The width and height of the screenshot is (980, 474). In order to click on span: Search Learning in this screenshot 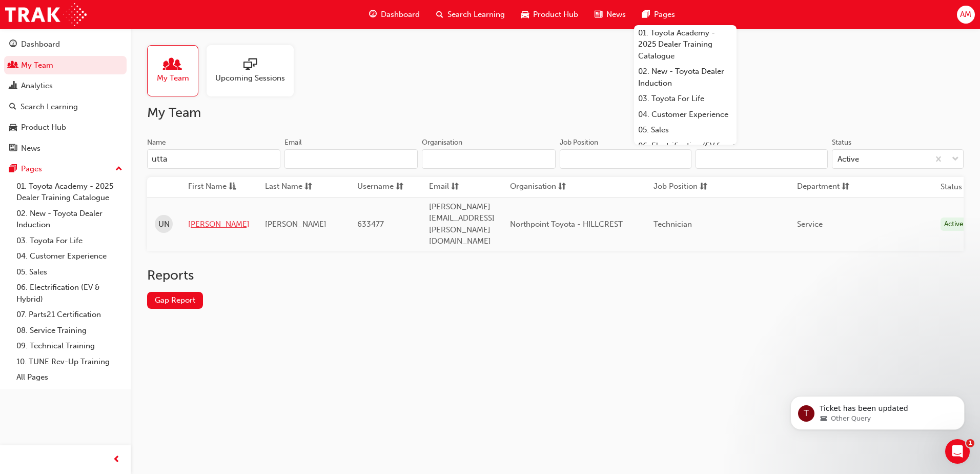, I will do `click(476, 14)`.